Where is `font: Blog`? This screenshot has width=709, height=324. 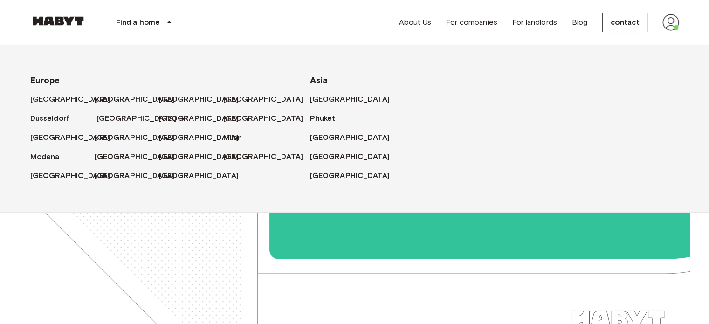
font: Blog is located at coordinates (580, 22).